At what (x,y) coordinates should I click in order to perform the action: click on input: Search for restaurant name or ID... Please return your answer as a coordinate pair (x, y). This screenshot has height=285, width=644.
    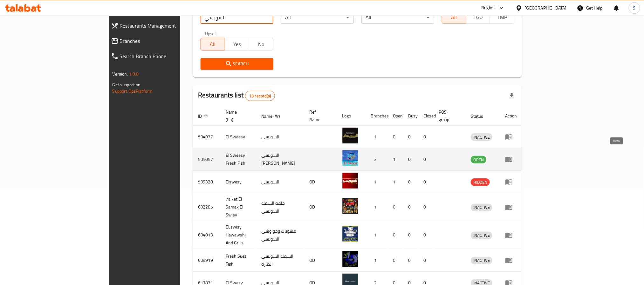
    Looking at the image, I should click on (237, 18).